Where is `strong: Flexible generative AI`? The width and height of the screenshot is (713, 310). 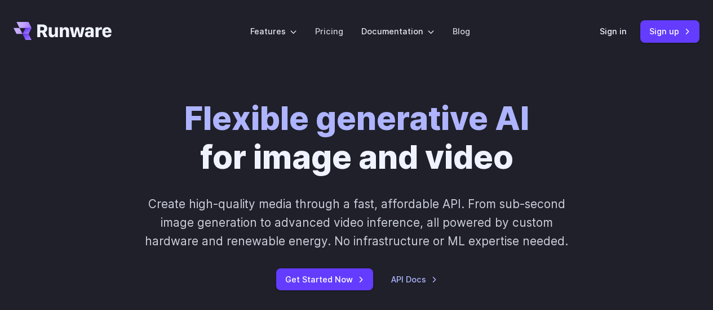 strong: Flexible generative AI is located at coordinates (357, 118).